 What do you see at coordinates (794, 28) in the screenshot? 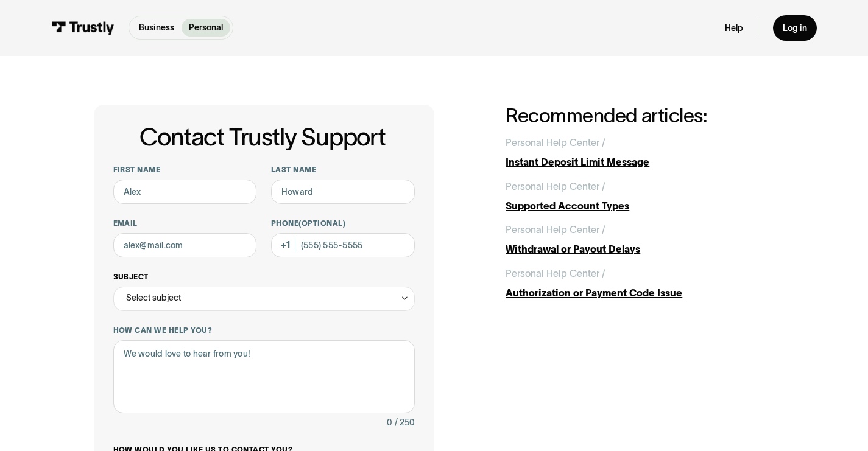
I see `a: Log in` at bounding box center [794, 28].